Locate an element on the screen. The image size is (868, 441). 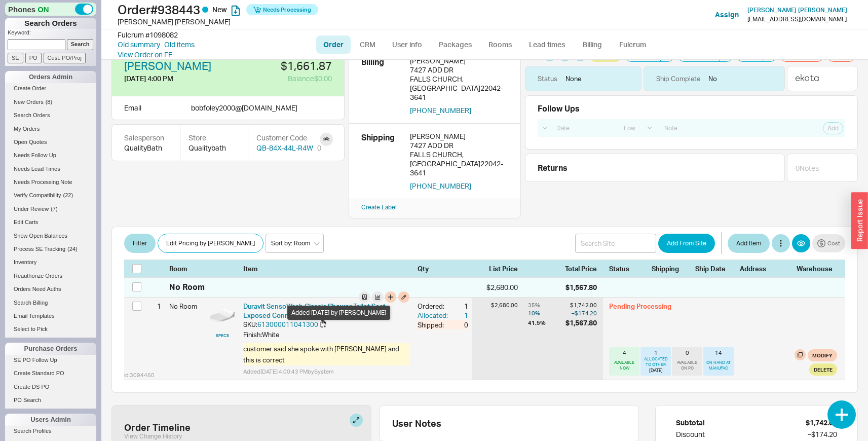
input: Note is located at coordinates (716, 128).